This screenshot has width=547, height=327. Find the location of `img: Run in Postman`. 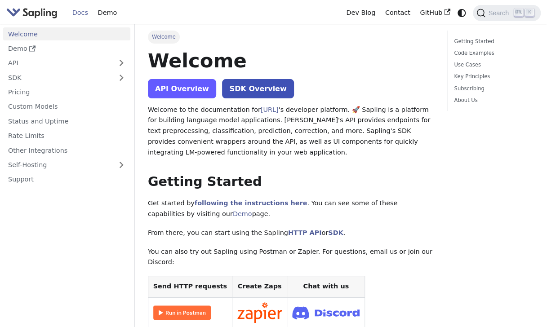

img: Run in Postman is located at coordinates (182, 313).